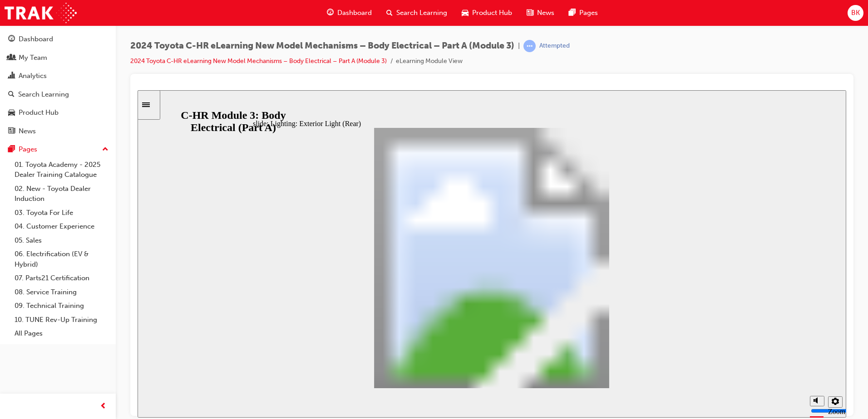  Describe the element at coordinates (105, 150) in the screenshot. I see `span: up-icon` at that location.